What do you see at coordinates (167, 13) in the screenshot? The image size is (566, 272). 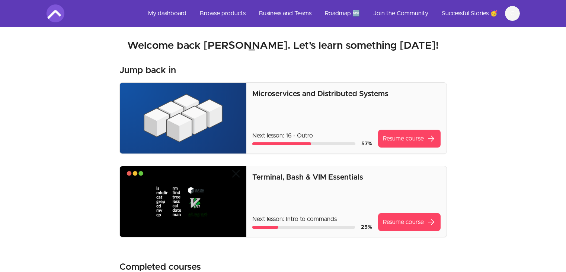 I see `a: My dashboard` at bounding box center [167, 13].